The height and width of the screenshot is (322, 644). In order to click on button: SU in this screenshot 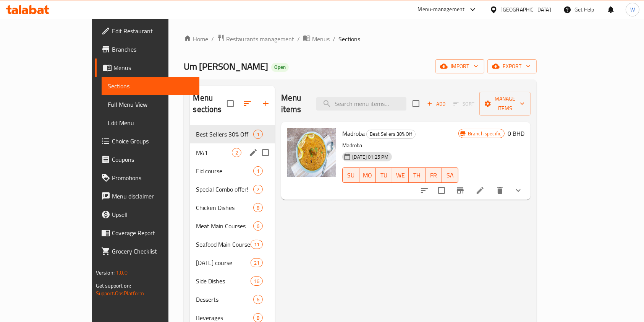, I will do `click(351, 175)`.